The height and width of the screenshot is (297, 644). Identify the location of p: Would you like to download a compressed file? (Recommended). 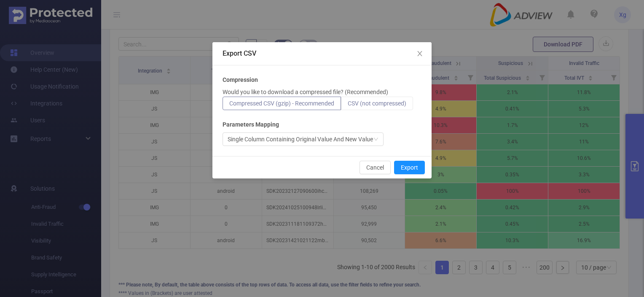
(305, 92).